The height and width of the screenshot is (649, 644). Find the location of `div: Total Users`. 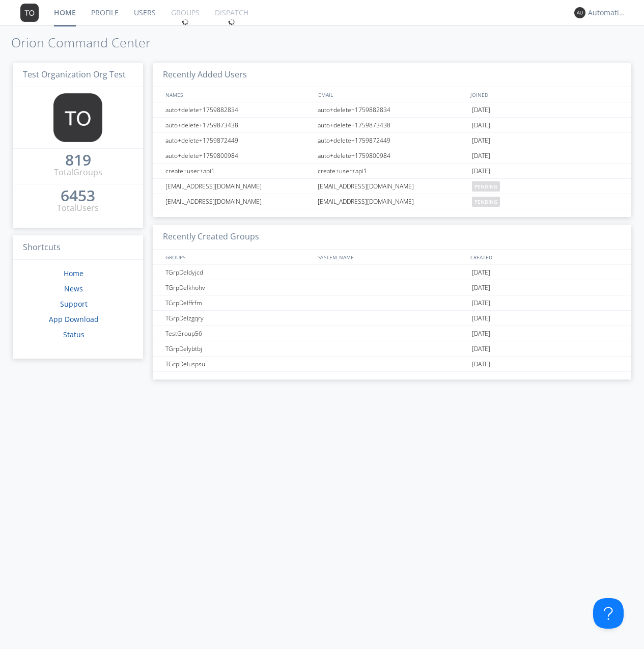

div: Total Users is located at coordinates (78, 208).